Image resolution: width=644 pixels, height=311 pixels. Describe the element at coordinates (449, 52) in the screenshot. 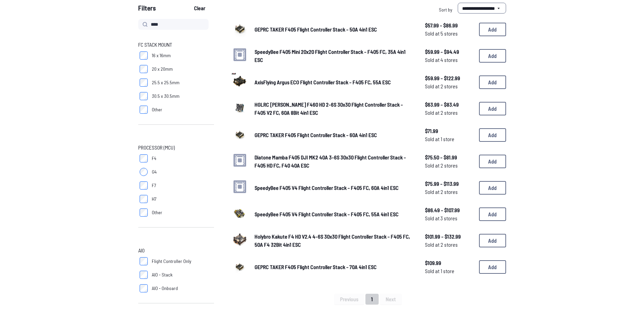

I see `span: $59.99 - $94.49` at that location.